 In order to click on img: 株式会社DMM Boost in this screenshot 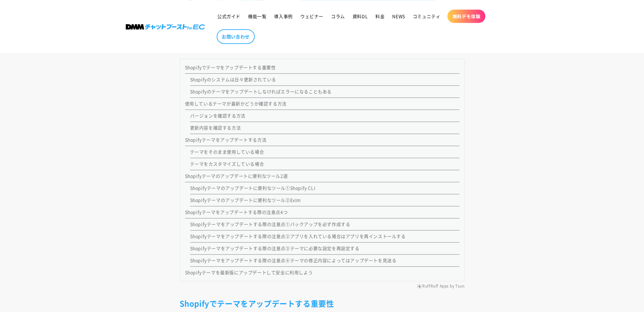, I will do `click(165, 27)`.